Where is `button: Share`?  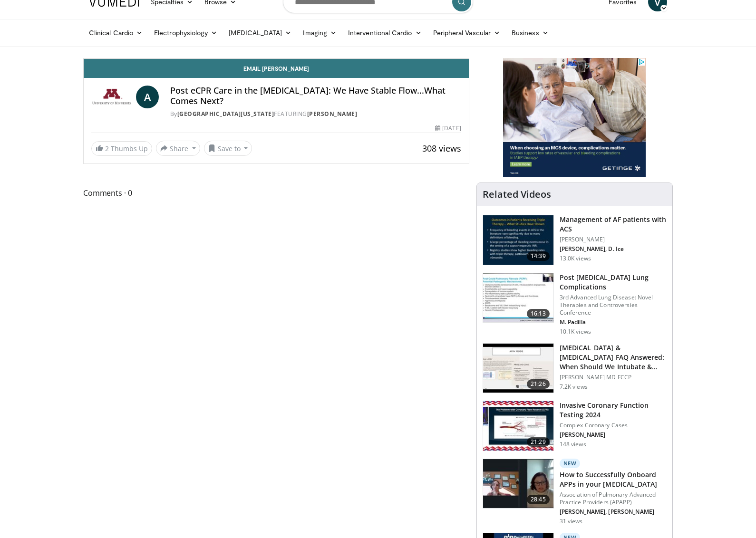 button: Share is located at coordinates (178, 148).